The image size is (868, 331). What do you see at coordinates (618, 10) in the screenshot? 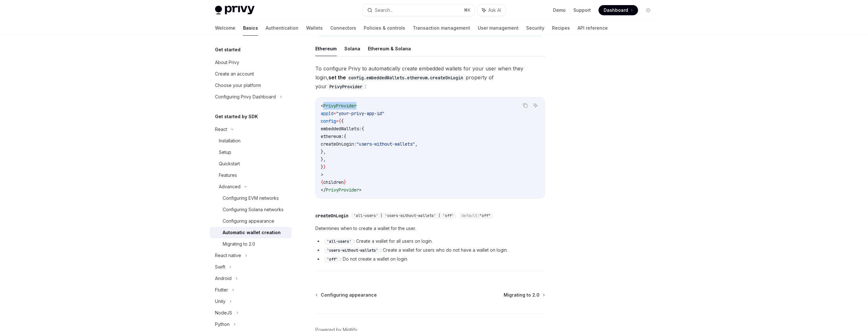
I see `a: Dashboard` at bounding box center [618, 10].